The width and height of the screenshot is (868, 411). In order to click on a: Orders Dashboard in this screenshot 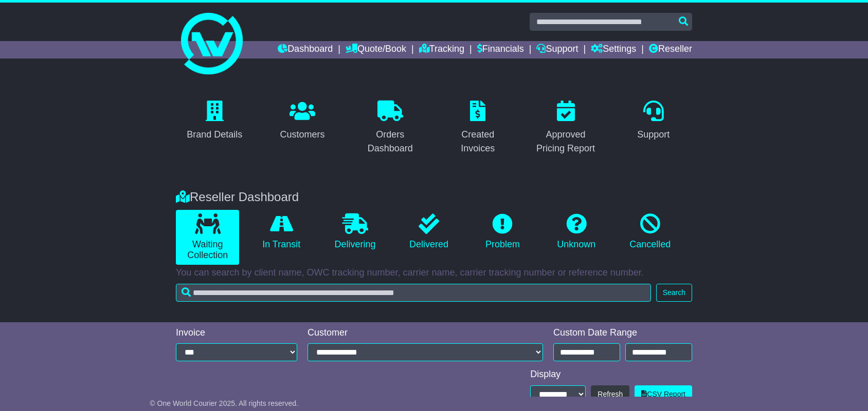, I will do `click(390, 128)`.